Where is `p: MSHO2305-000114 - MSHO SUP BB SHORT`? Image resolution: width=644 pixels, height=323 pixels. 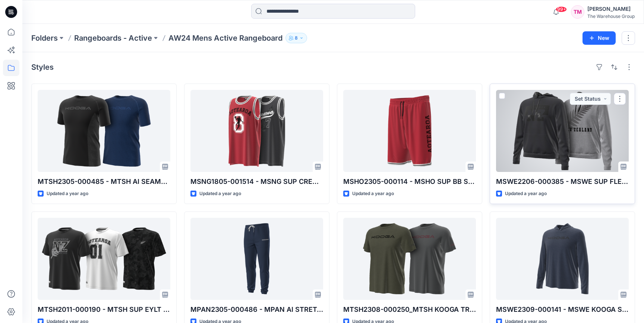 p: MSHO2305-000114 - MSHO SUP BB SHORT is located at coordinates (410, 182).